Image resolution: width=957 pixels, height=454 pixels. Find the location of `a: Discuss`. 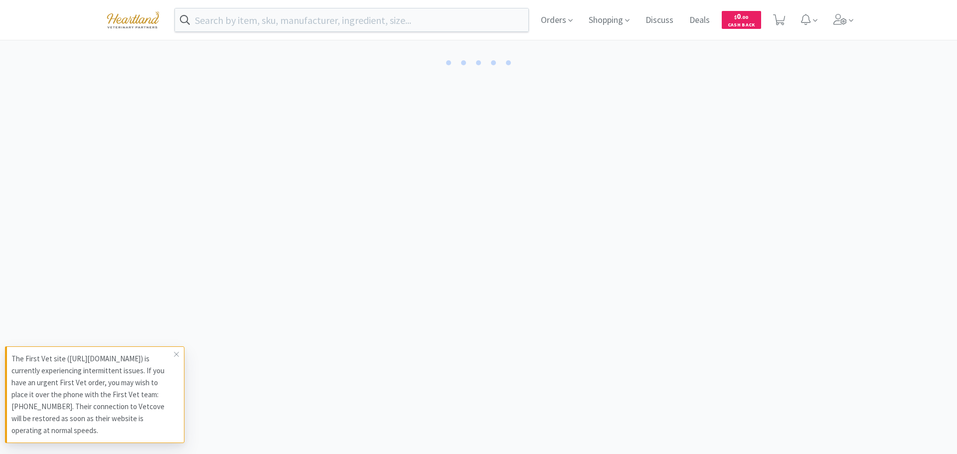

a: Discuss is located at coordinates (659, 20).